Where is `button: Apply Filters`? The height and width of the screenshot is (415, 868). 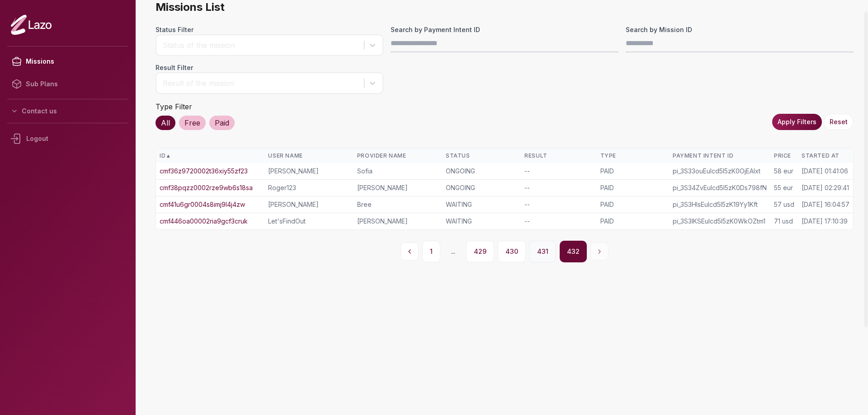 button: Apply Filters is located at coordinates (797, 122).